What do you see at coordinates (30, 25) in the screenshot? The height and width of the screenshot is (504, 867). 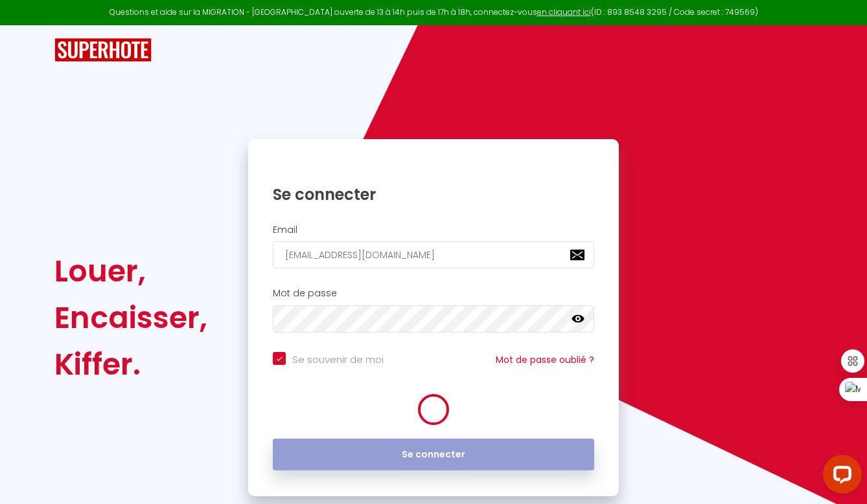 I see `button: Open LiveChat chat widget` at bounding box center [30, 25].